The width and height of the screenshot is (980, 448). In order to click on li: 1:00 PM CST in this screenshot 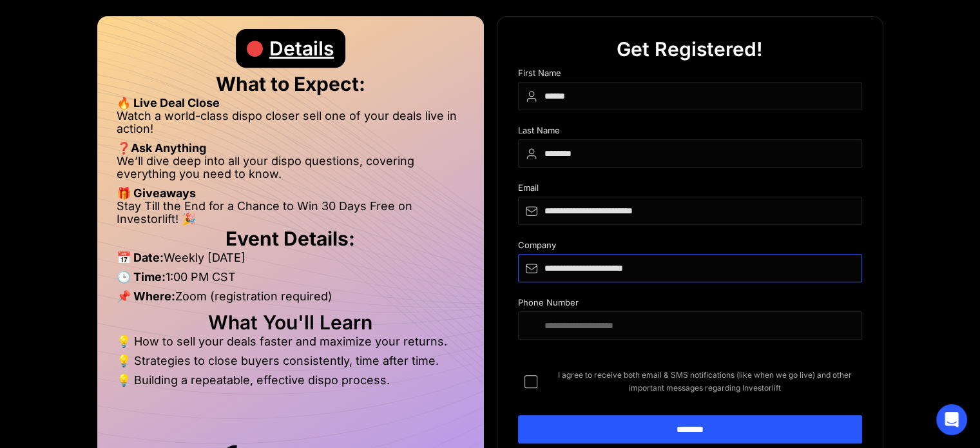, I will do `click(290, 280)`.